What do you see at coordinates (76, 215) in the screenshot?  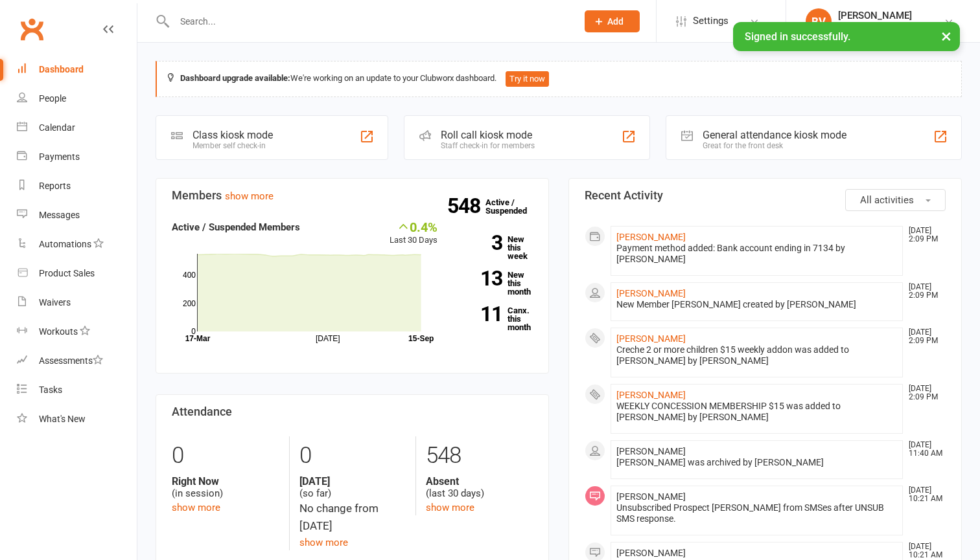 I see `a: Messages` at bounding box center [76, 215].